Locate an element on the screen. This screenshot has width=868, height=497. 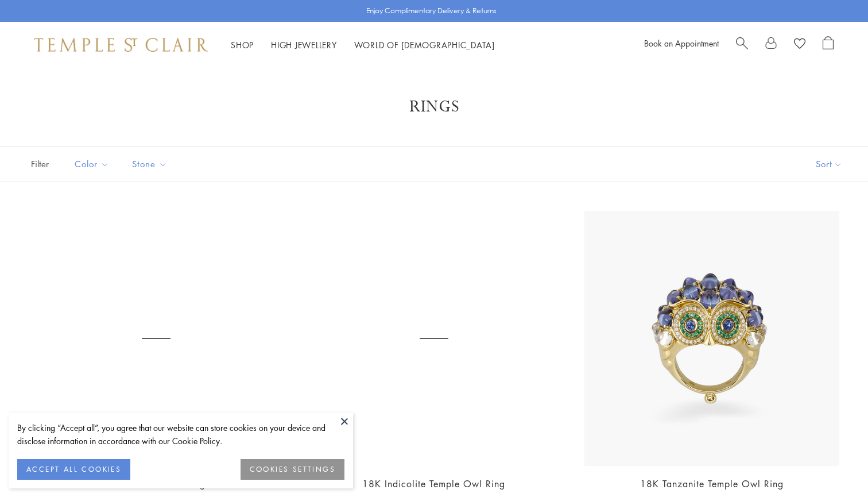
a: ShopShop is located at coordinates (243, 45).